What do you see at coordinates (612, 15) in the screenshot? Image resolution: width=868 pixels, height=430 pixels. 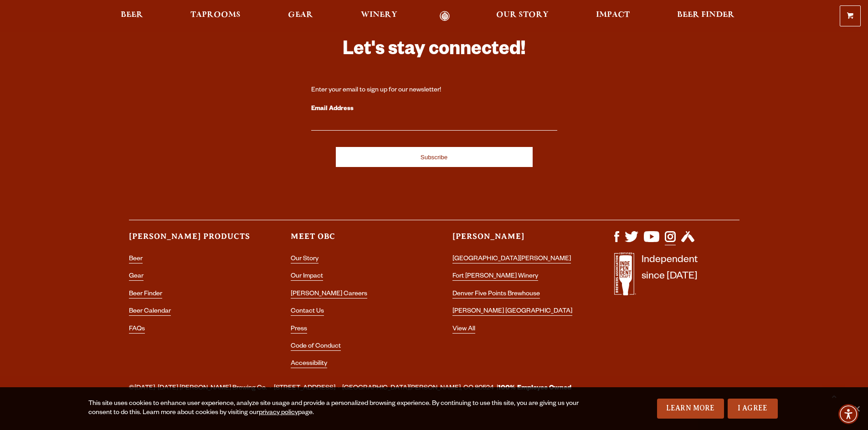 I see `span: Impact` at bounding box center [612, 15].